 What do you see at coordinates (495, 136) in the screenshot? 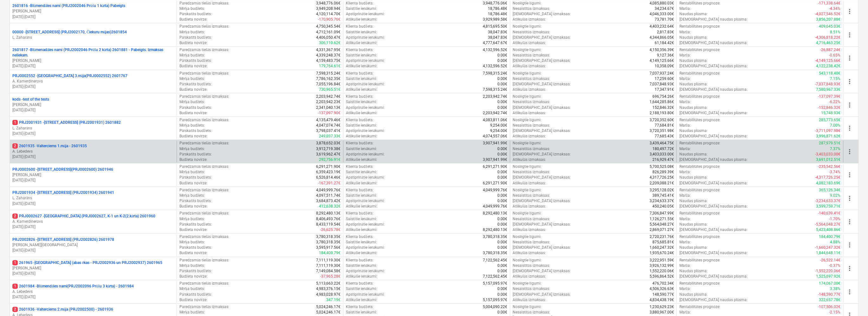
I see `p: 4,074,557.06€` at bounding box center [495, 136].